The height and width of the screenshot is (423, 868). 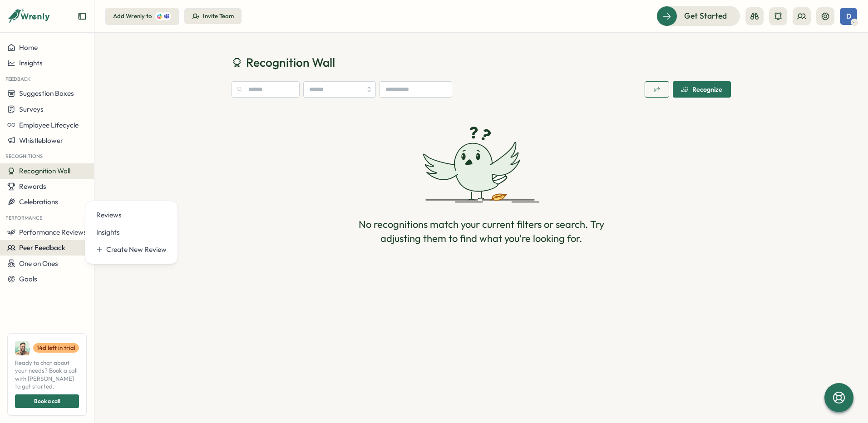 What do you see at coordinates (39, 201) in the screenshot?
I see `span: Celebrations` at bounding box center [39, 201].